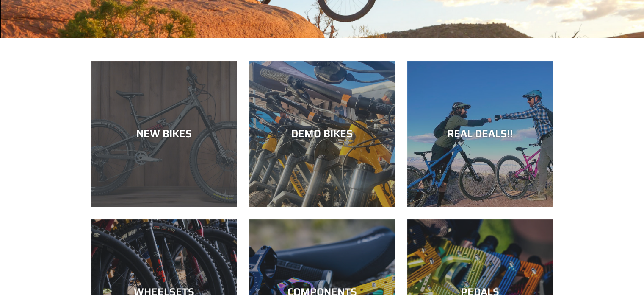  I want to click on a: NEW BIKES, so click(164, 134).